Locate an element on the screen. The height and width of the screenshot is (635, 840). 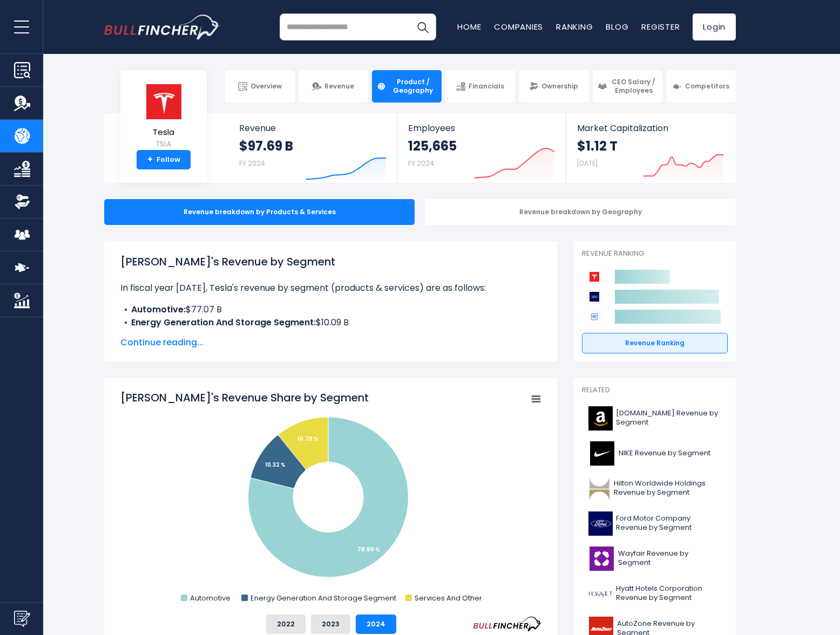
tspan: 10.78 % is located at coordinates (308, 439).